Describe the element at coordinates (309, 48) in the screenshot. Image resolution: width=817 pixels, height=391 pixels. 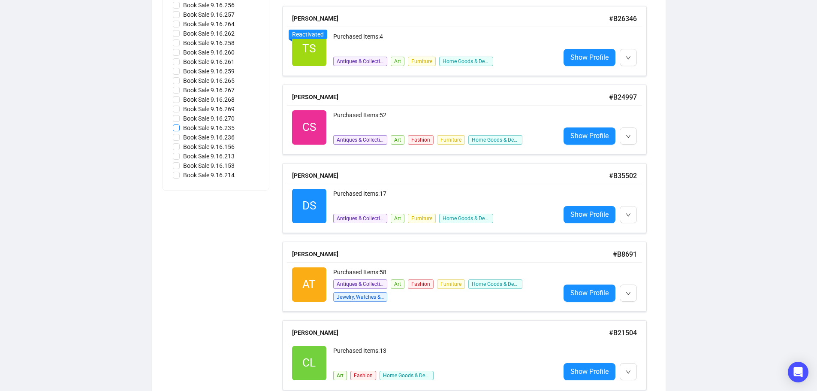
I see `span: TS` at that location.